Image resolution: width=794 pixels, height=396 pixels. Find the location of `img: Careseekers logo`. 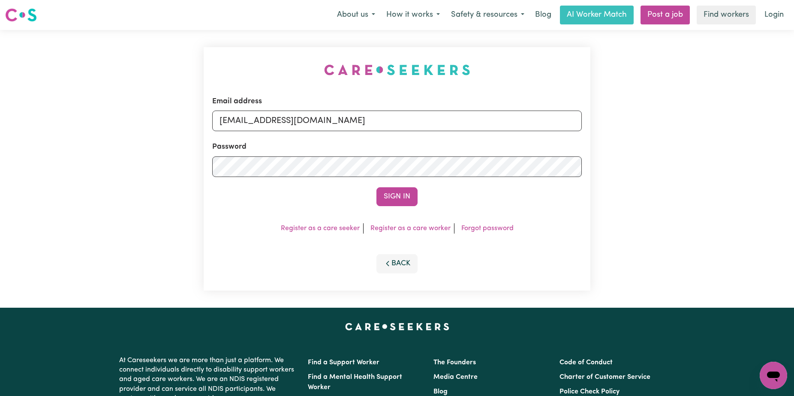

img: Careseekers logo is located at coordinates (21, 15).